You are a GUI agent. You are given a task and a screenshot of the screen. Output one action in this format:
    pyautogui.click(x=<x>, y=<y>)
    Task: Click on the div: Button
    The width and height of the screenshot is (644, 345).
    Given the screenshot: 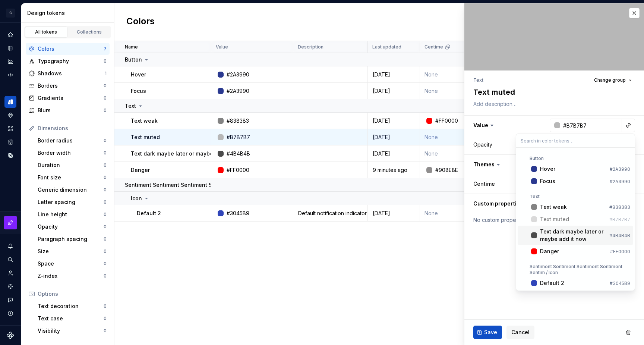 What is the action you would take?
    pyautogui.click(x=576, y=159)
    